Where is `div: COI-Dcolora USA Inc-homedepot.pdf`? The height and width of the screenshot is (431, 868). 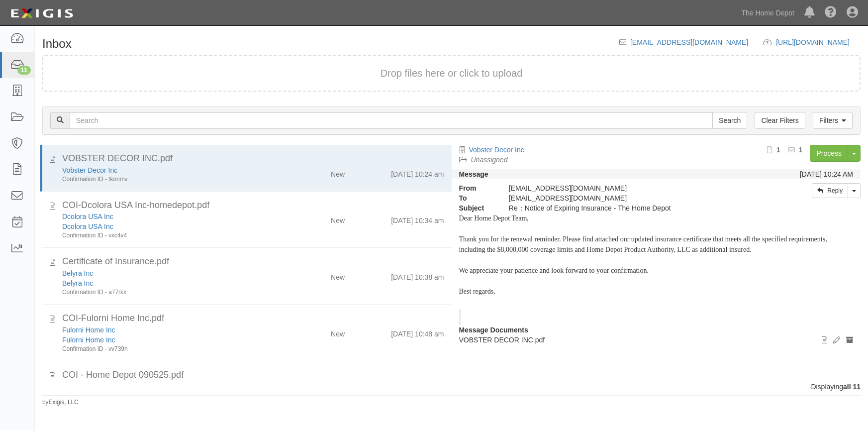 div: COI-Dcolora USA Inc-homedepot.pdf is located at coordinates (253, 206).